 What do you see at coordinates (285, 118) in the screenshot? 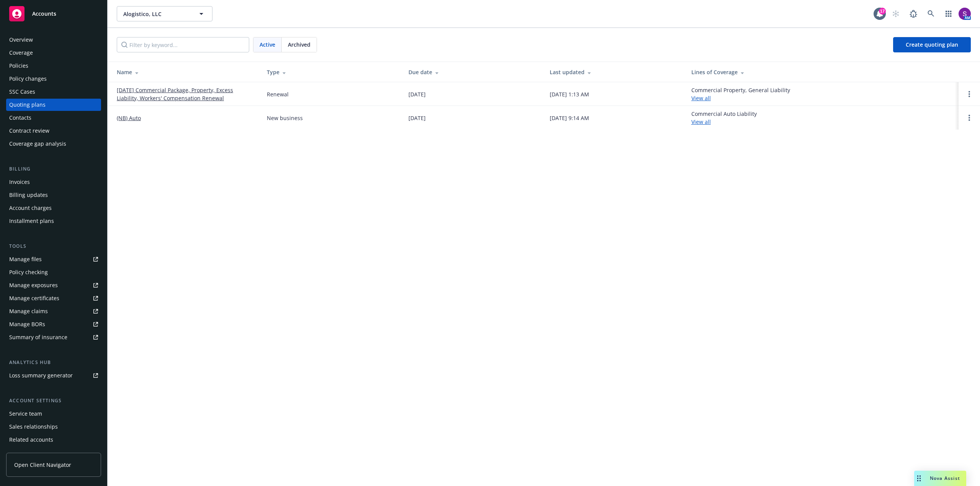
I see `div: New business` at bounding box center [285, 118].